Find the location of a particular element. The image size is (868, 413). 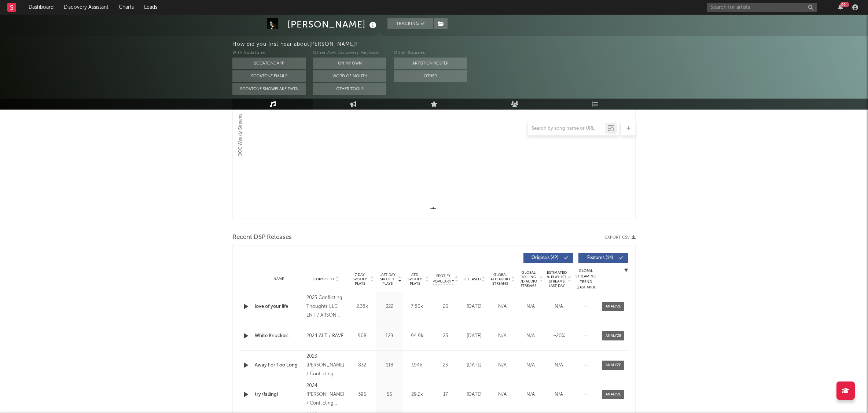

span: 7 Day Spotify Plays is located at coordinates (359, 280).